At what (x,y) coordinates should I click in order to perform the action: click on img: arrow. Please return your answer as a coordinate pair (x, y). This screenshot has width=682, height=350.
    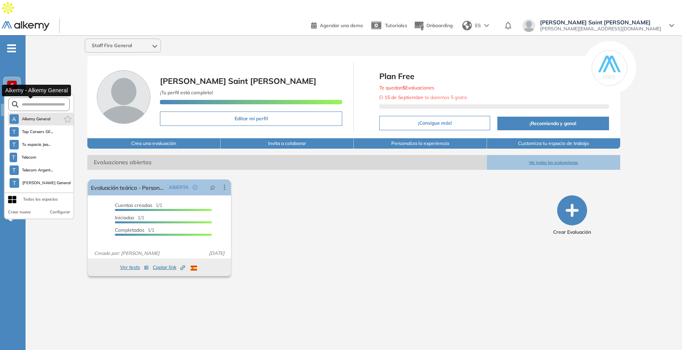
    Looking at the image, I should click on (487, 26).